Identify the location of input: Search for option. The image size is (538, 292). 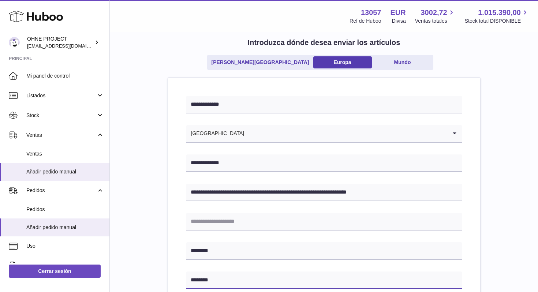
(346, 134).